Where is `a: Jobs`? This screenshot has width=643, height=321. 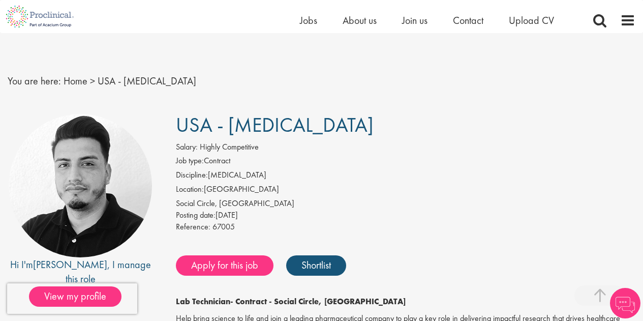 a: Jobs is located at coordinates (308, 20).